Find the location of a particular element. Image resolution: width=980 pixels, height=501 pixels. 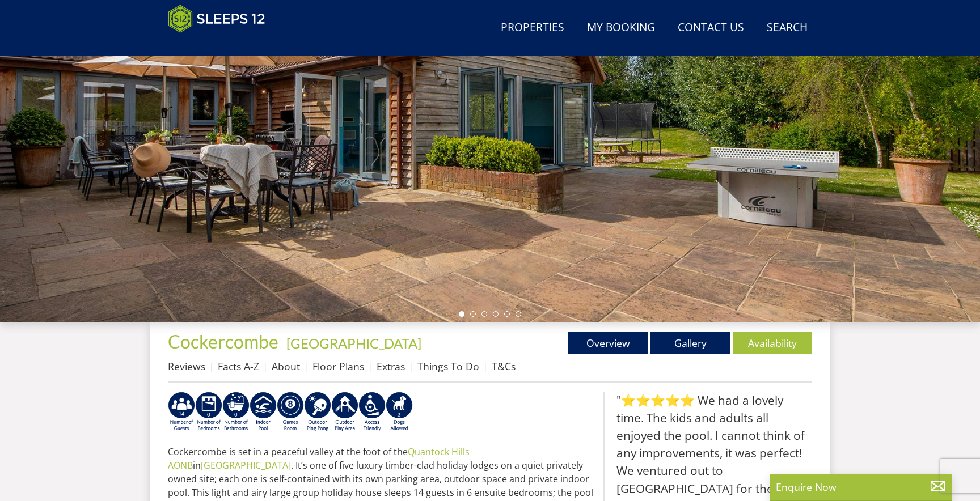

img: AD_4nXedYSikxxHOHvwVe1zj-uvhWiDuegjd4HYl2n2bWxGQmKrAZgnJMrbhh58_oki_pZTOANg4PdWvhHYhVneqXfw7gvoLH... is located at coordinates (317, 412).